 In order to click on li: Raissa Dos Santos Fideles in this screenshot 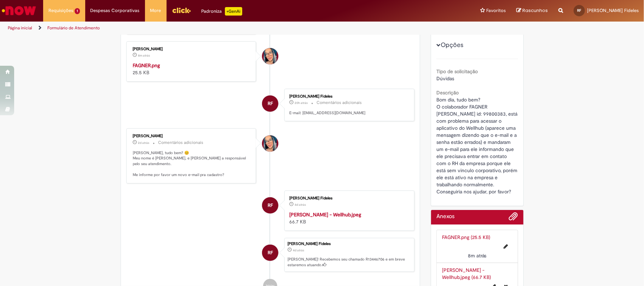, I will do `click(270, 255)`.